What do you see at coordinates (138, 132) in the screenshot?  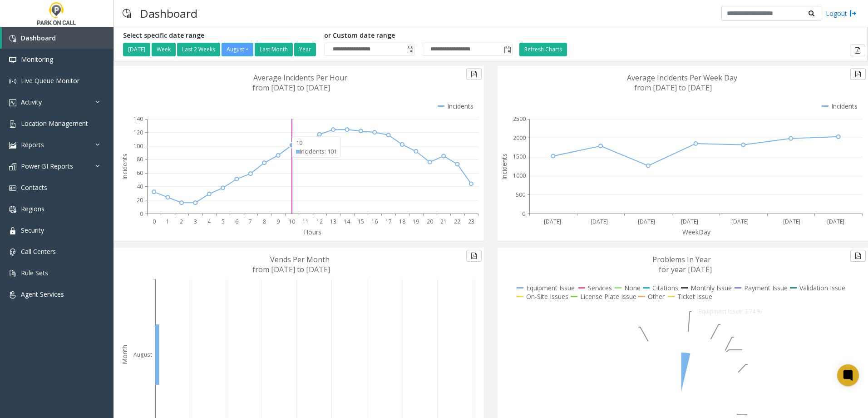 I see `text: 120` at bounding box center [138, 132].